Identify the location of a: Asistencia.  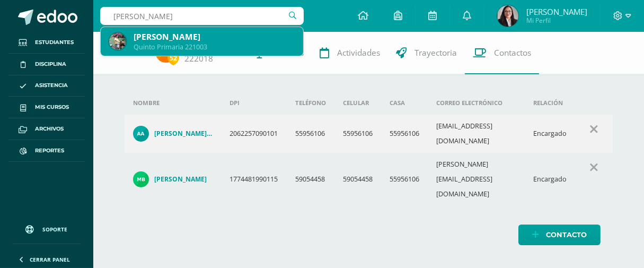
(47, 86).